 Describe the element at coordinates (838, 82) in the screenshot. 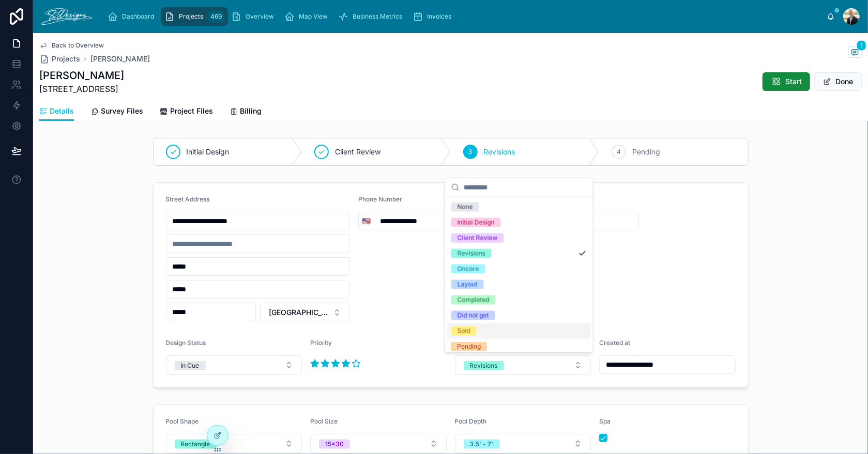

I see `button: Done` at that location.